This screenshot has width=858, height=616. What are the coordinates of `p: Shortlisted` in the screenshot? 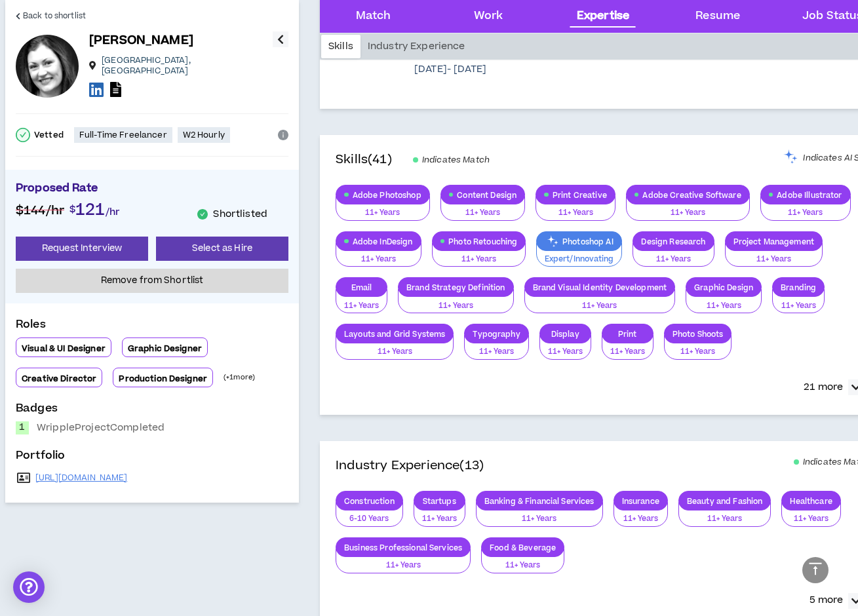 It's located at (240, 214).